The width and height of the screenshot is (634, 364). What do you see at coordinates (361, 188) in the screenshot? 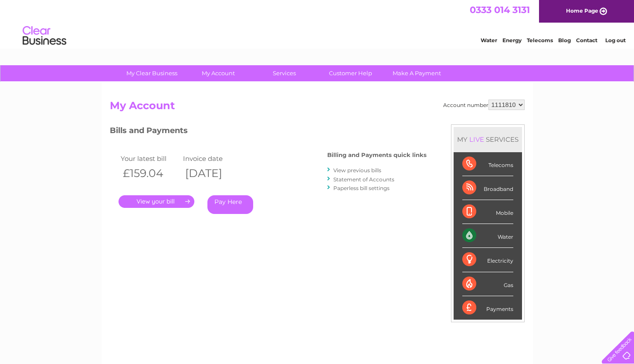
I see `a: Paperless bill settings` at bounding box center [361, 188].